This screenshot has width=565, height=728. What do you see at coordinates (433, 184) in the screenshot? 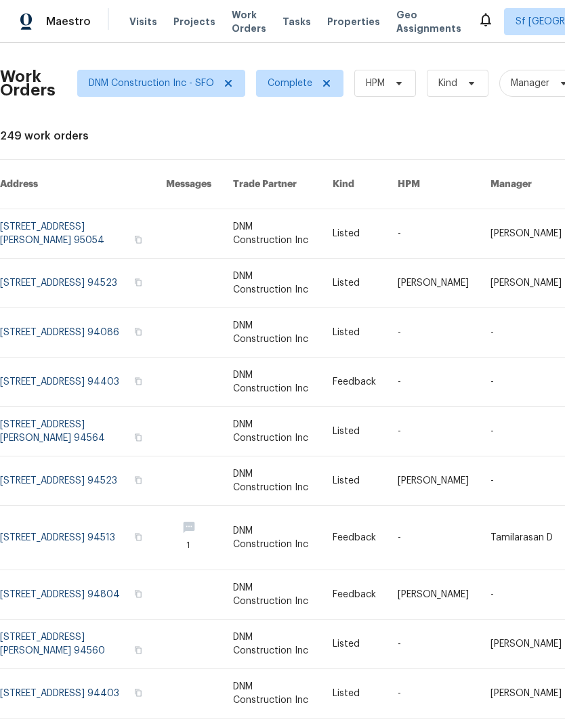
I see `th: HPM` at bounding box center [433, 184].